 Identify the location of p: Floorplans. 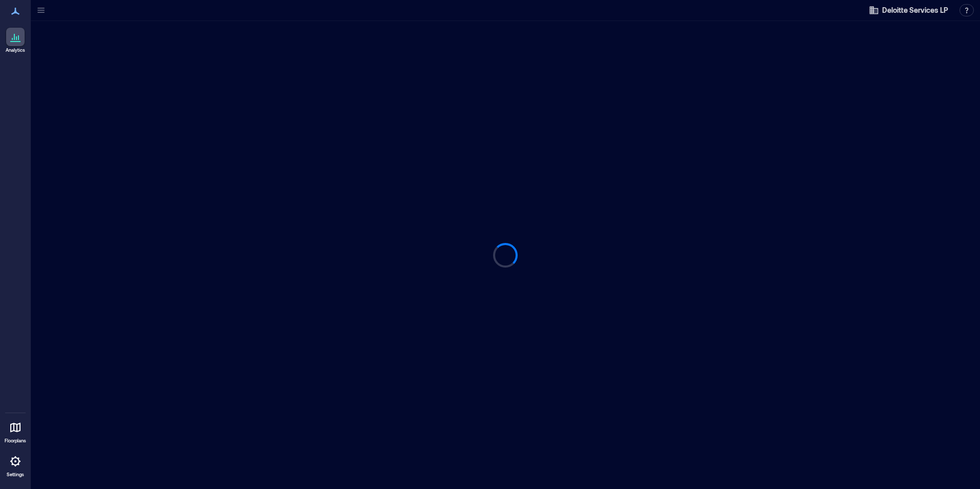
(16, 441).